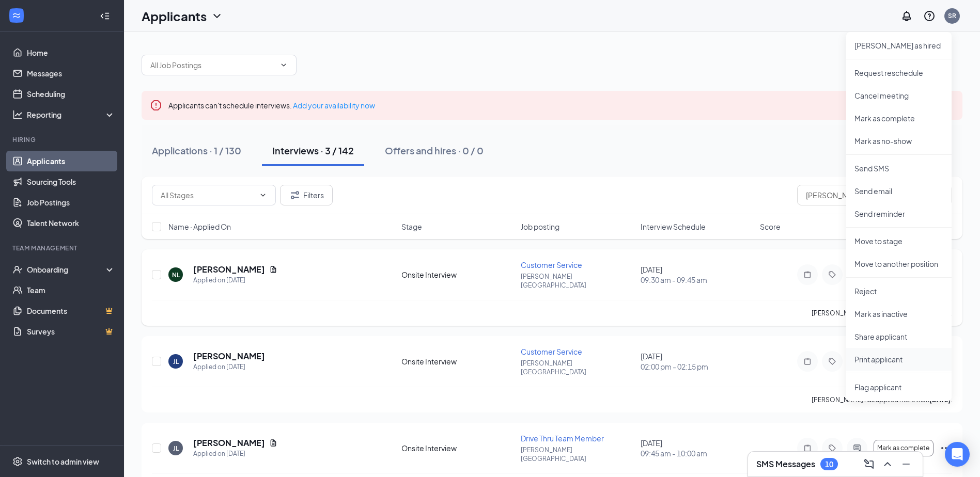 This screenshot has width=980, height=477. I want to click on svg: Minimize, so click(906, 464).